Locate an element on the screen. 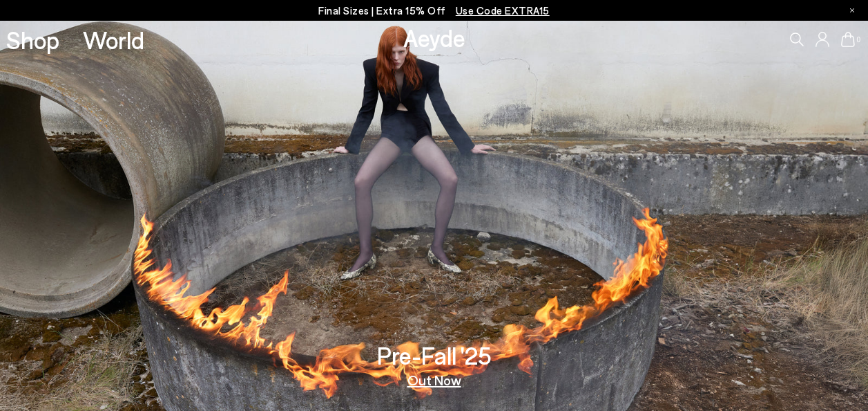 This screenshot has width=868, height=411. a: Aeyde is located at coordinates (435, 37).